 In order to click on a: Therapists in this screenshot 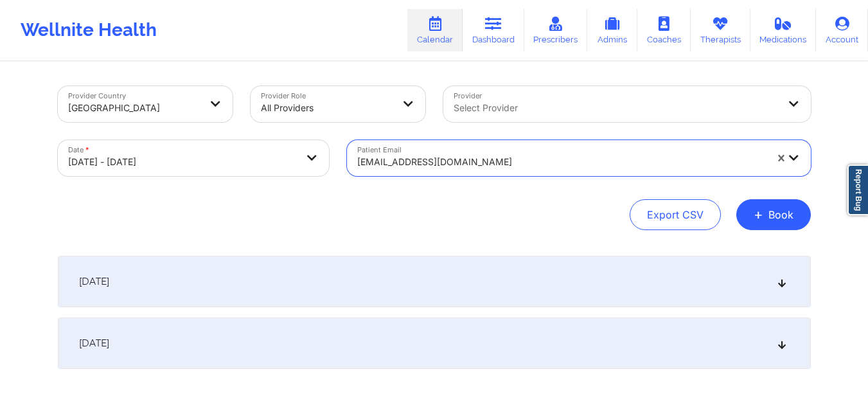, I will do `click(720, 30)`.